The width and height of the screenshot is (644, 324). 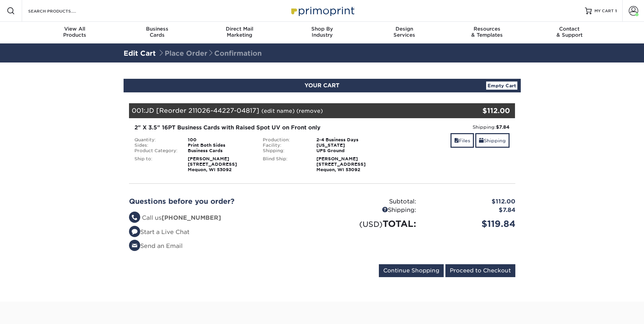 What do you see at coordinates (569, 32) in the screenshot?
I see `a: Contact& Support` at bounding box center [569, 32].